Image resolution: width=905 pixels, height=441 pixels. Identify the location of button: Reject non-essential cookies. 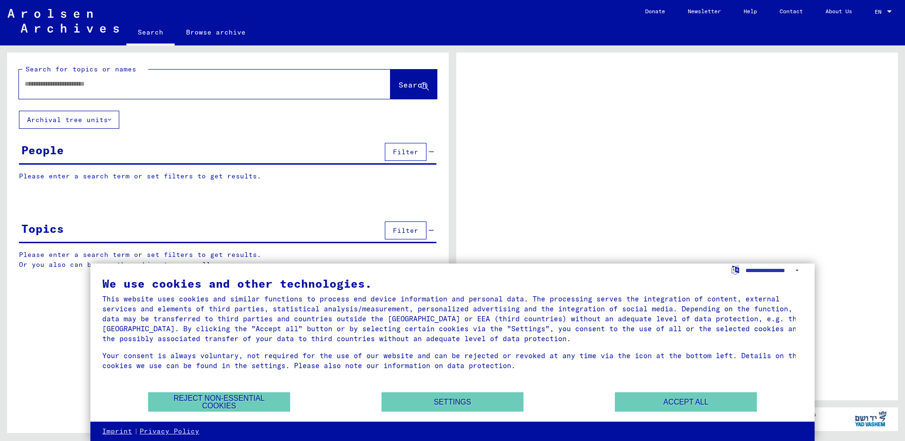
(219, 402).